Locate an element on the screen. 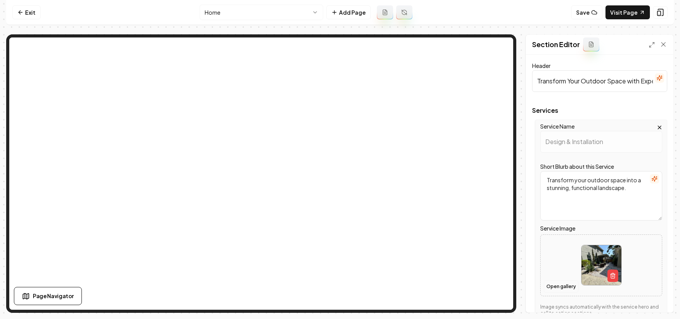 Image resolution: width=680 pixels, height=319 pixels. img: image is located at coordinates (601, 265).